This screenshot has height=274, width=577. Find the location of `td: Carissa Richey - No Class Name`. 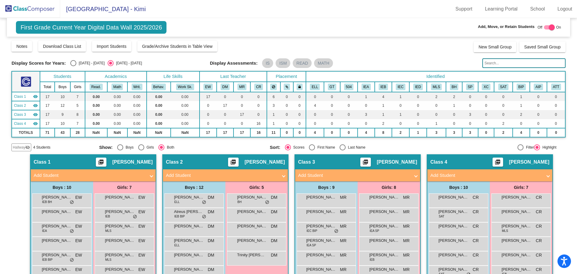

td: Carissa Richey - No Class Name is located at coordinates (26, 124).